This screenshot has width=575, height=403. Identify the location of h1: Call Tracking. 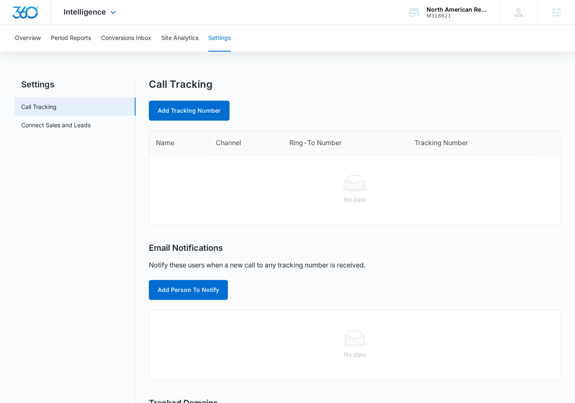
(181, 84).